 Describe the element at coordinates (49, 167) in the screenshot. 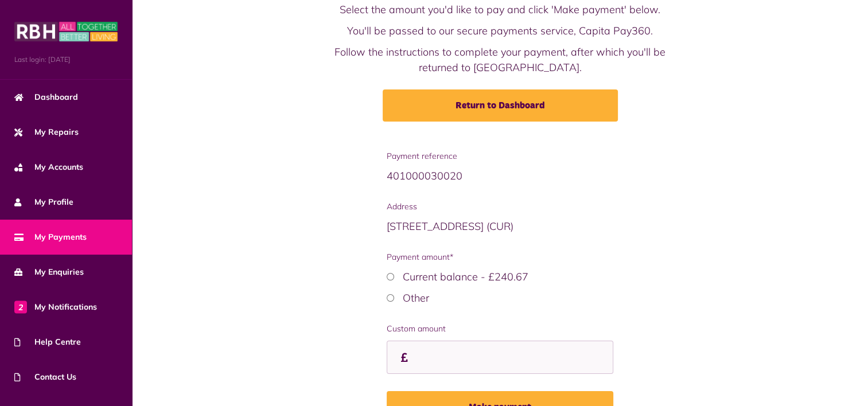

I see `span: My Accounts` at that location.